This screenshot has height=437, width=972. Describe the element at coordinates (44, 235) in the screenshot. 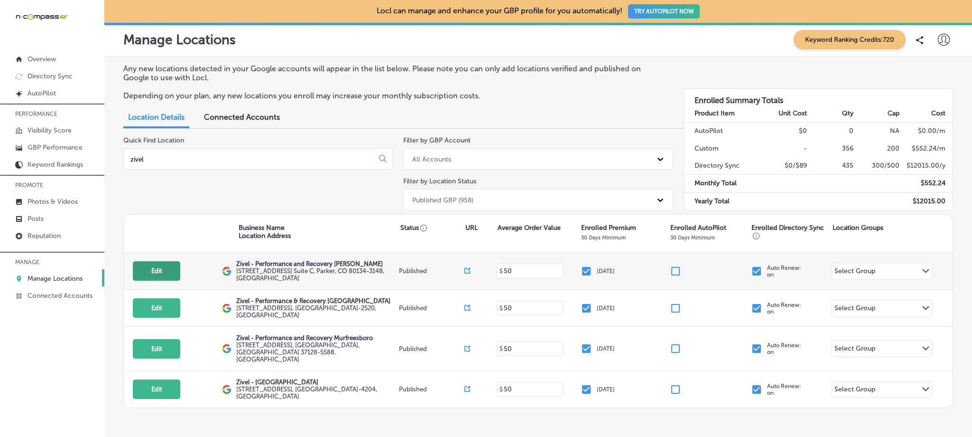

I see `p: Reputation` at that location.